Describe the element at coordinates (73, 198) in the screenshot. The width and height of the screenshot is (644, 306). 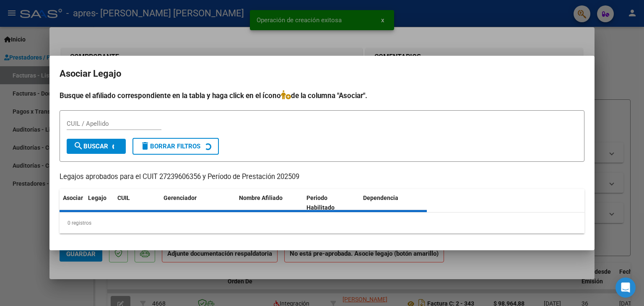
I see `span: Asociar` at that location.